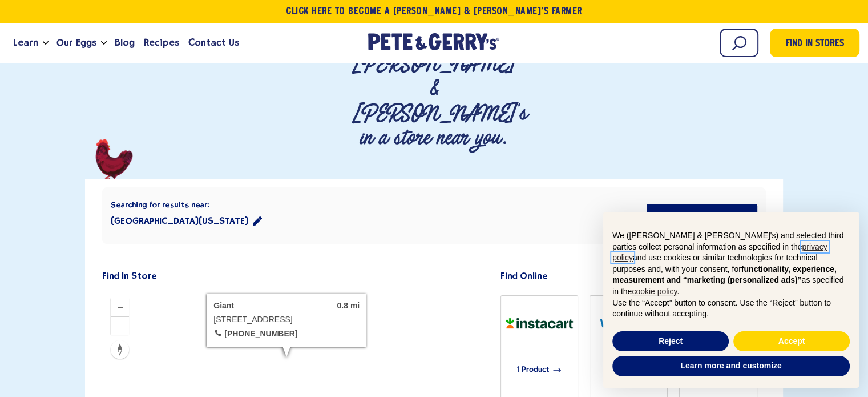  What do you see at coordinates (104, 43) in the screenshot?
I see `button: Open the dropdown menu for Our Eggs` at bounding box center [104, 43].